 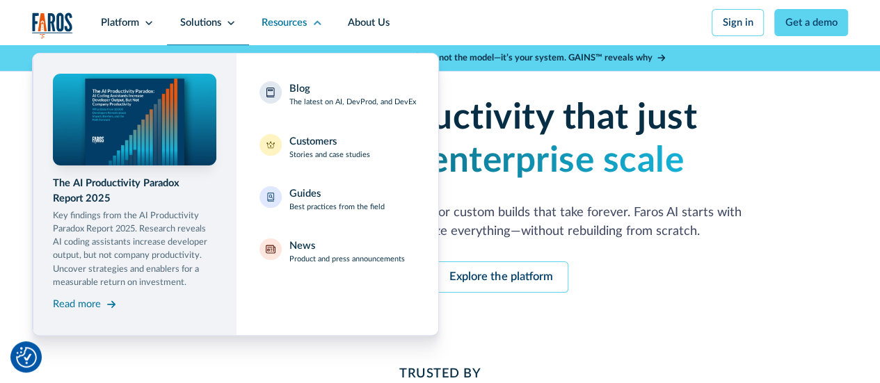 I want to click on a: BlogThe latest on AI, DevProd, and DevEx, so click(x=337, y=95).